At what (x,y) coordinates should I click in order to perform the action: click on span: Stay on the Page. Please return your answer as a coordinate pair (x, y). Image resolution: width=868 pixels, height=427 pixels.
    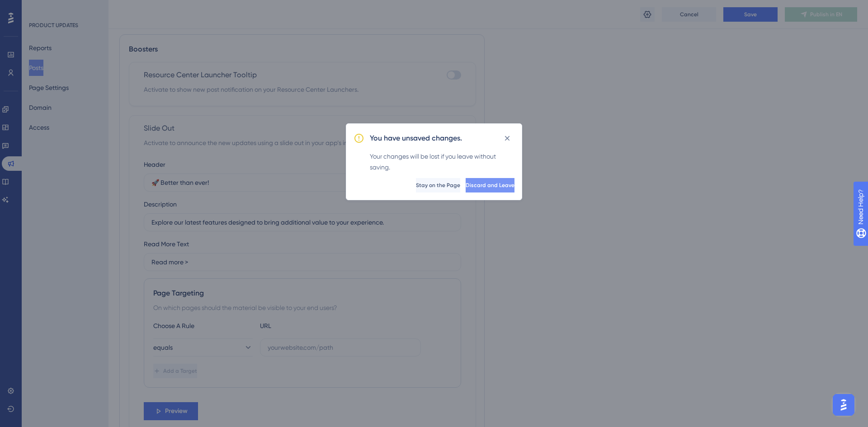
    Looking at the image, I should click on (438, 185).